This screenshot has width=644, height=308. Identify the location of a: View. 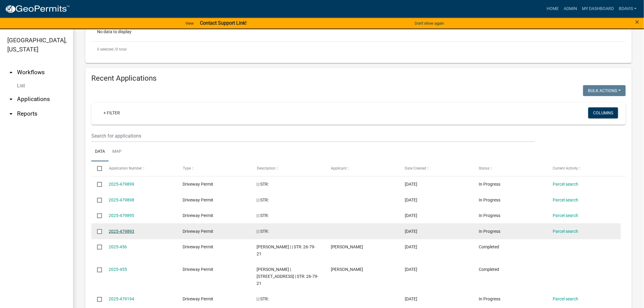
(190, 23).